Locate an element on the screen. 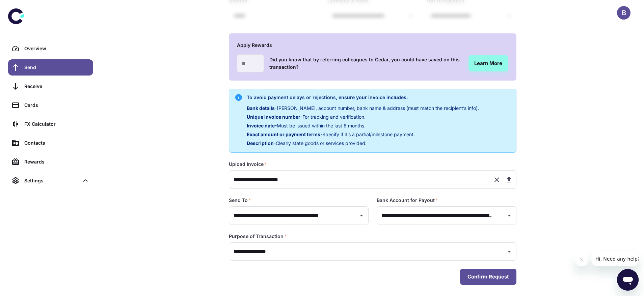  label: Upload Invoice is located at coordinates (248, 164).